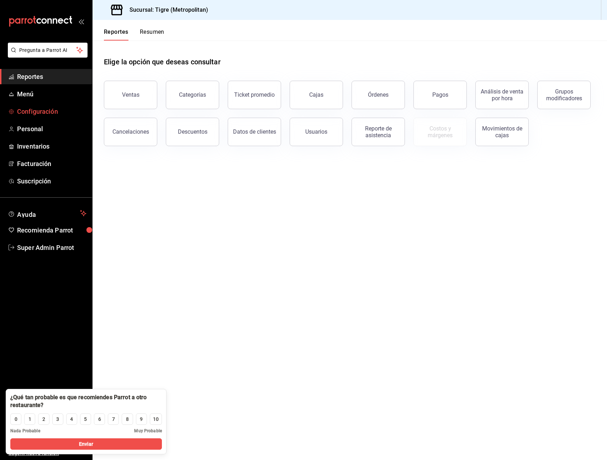 The image size is (607, 460). I want to click on div: Movimientos de cajas, so click(502, 132).